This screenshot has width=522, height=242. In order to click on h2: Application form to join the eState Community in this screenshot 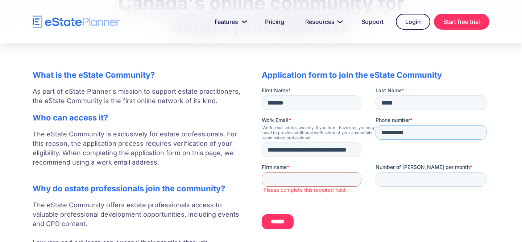, I will do `click(375, 75)`.